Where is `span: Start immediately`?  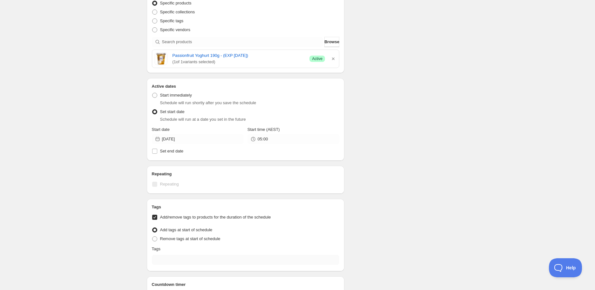 span: Start immediately is located at coordinates (176, 95).